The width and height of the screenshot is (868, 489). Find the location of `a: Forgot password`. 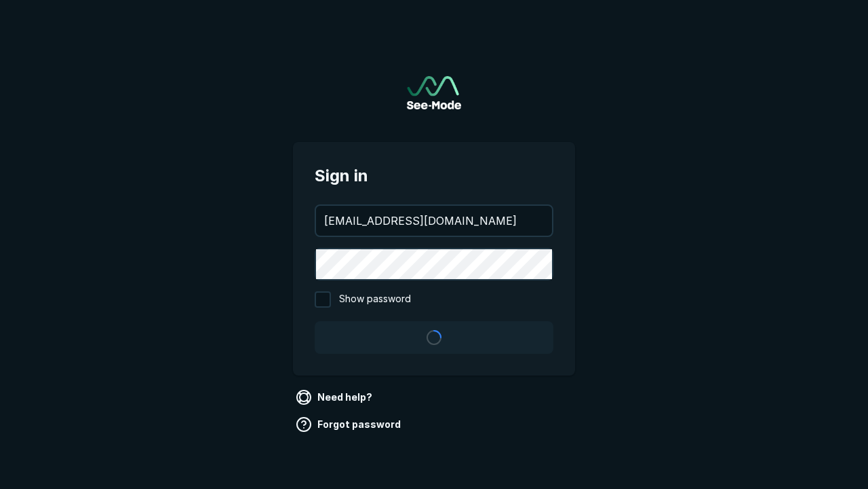

a: Forgot password is located at coordinates (349, 424).